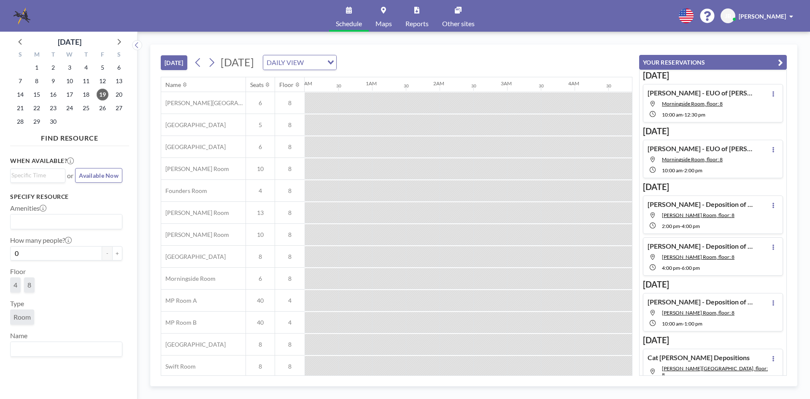 Image resolution: width=810 pixels, height=399 pixels. Describe the element at coordinates (285, 62) in the screenshot. I see `span: DAILY VIEW` at that location.